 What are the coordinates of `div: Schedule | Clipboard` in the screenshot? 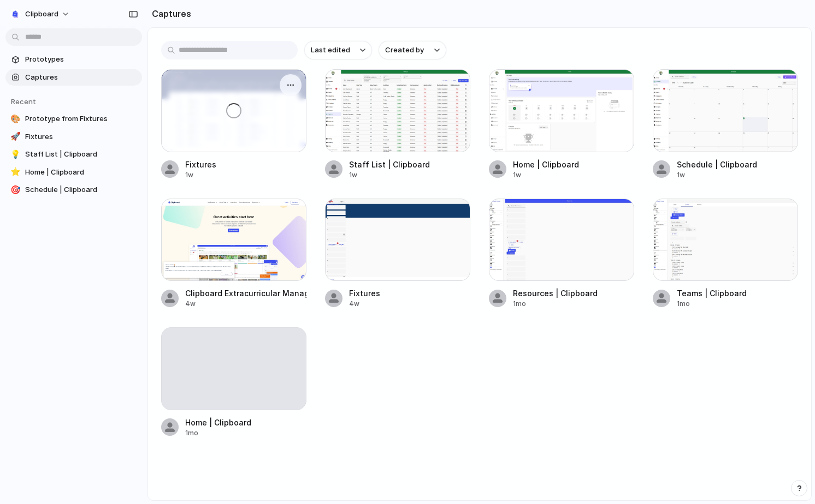 It's located at (717, 165).